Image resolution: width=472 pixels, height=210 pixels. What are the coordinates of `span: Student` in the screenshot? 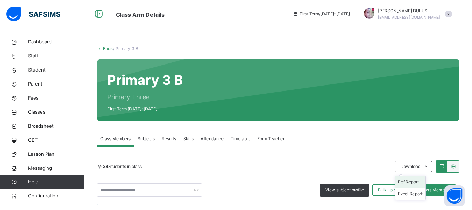 It's located at (56, 70).